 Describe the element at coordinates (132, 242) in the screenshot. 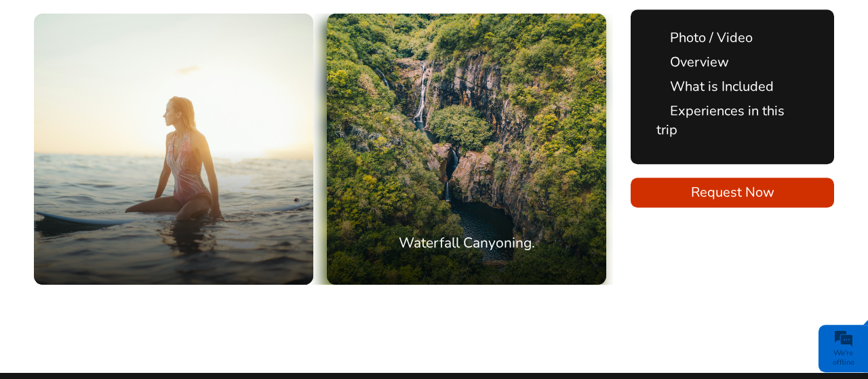

I see `textarea: Type your message and click 'Submit'` at that location.